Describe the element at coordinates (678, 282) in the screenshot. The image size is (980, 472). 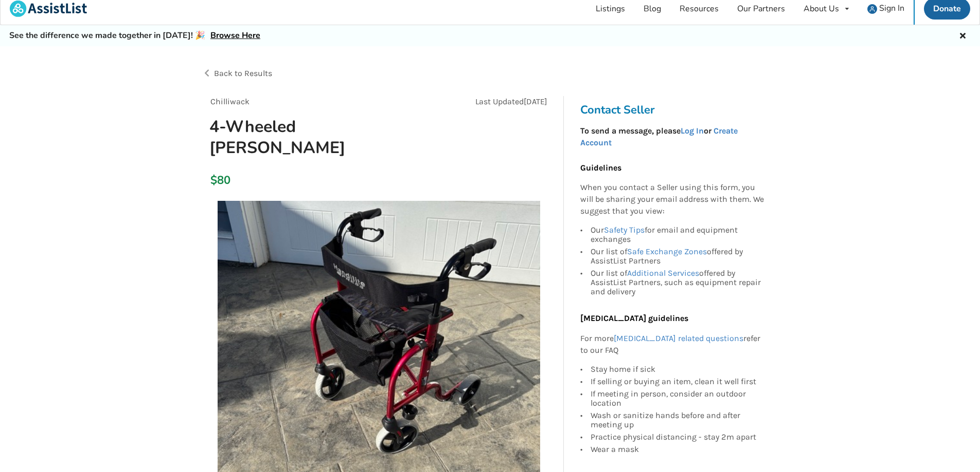
I see `div: Our list of offered by AssistList Partners, such as equipment repair and delivery` at that location.